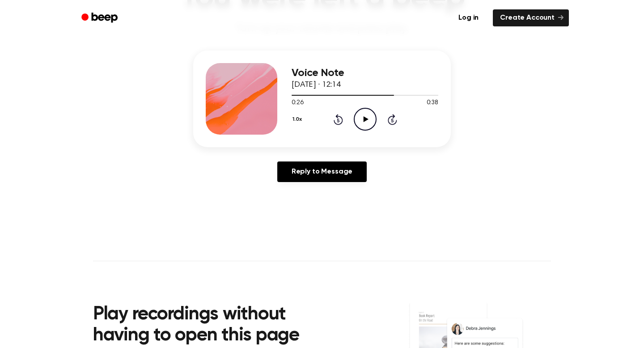 This screenshot has height=348, width=644. I want to click on span: 0:38, so click(432, 103).